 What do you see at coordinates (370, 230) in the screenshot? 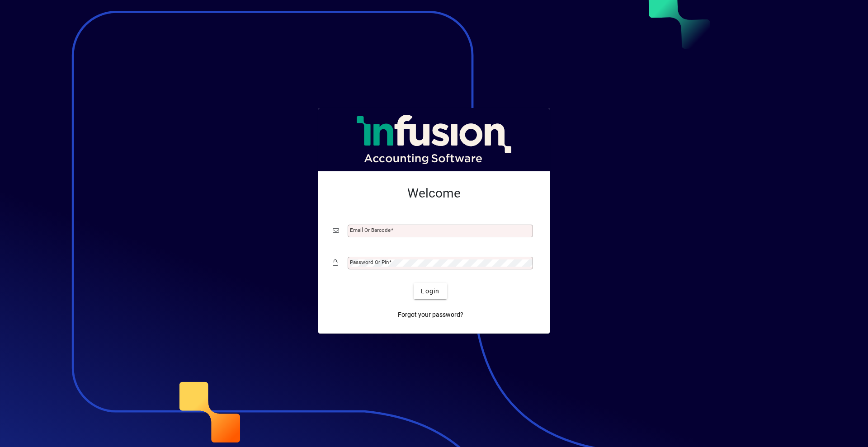
I see `mat-label: Email or Barcode` at bounding box center [370, 230].